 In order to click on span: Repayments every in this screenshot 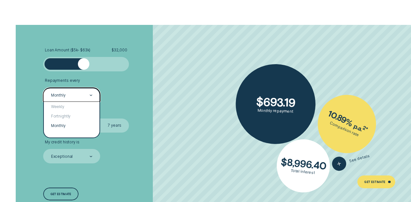, I will do `click(62, 81)`.